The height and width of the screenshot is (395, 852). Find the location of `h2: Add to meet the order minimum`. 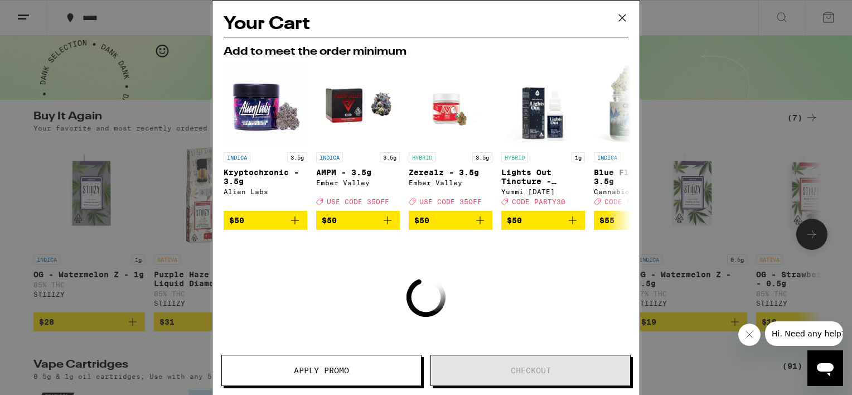

h2: Add to meet the order minimum is located at coordinates (426, 52).